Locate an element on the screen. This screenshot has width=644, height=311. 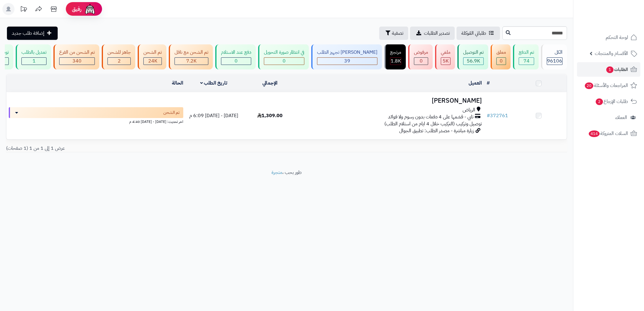
span: 414 is located at coordinates (594, 134).